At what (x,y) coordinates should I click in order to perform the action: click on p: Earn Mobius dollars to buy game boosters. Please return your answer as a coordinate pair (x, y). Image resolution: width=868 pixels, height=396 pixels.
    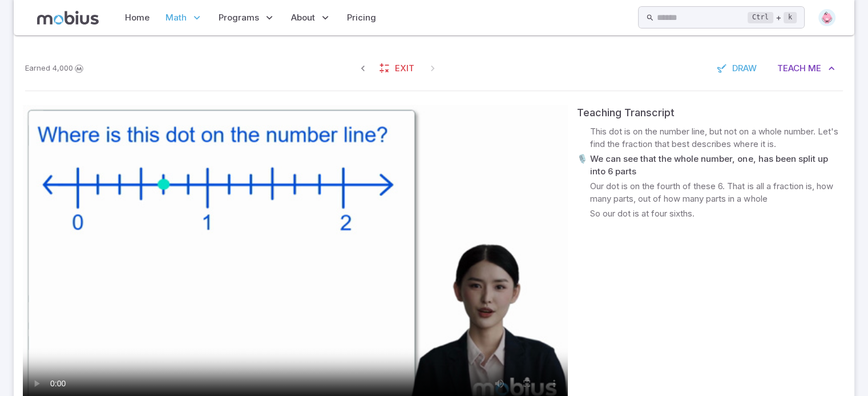
    Looking at the image, I should click on (55, 68).